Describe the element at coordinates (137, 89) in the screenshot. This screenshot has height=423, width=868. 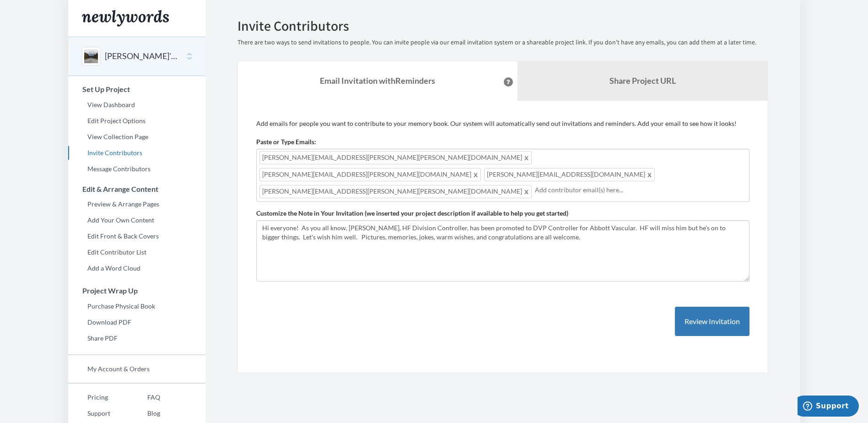
I see `h3: Set Up Project` at that location.